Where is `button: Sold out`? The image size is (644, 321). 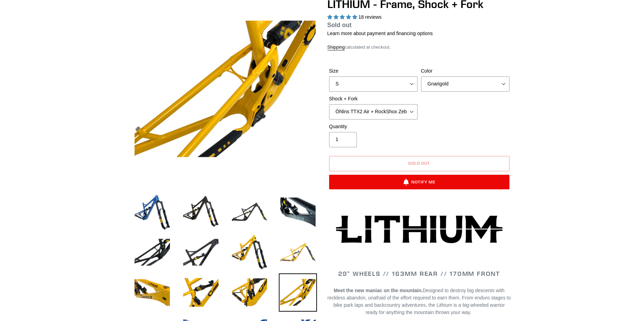
button: Sold out is located at coordinates (419, 164).